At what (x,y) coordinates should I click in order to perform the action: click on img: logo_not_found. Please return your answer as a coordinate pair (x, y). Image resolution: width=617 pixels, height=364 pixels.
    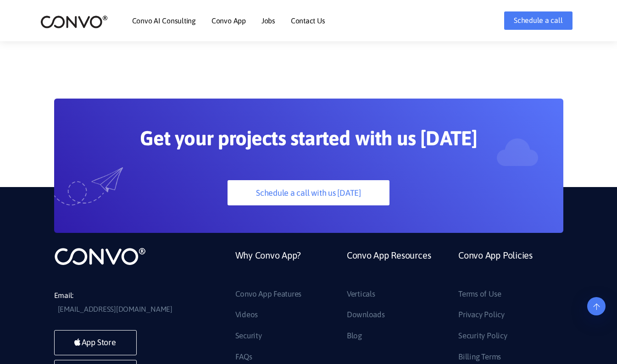
    Looking at the image, I should click on (100, 256).